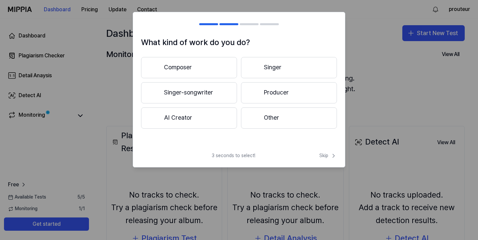  I want to click on button: Singer, so click(289, 68).